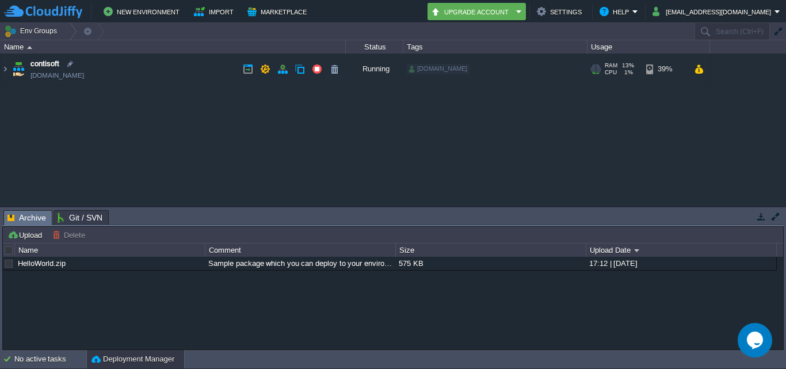 The width and height of the screenshot is (786, 369). What do you see at coordinates (627, 66) in the screenshot?
I see `span: 13%` at bounding box center [627, 66].